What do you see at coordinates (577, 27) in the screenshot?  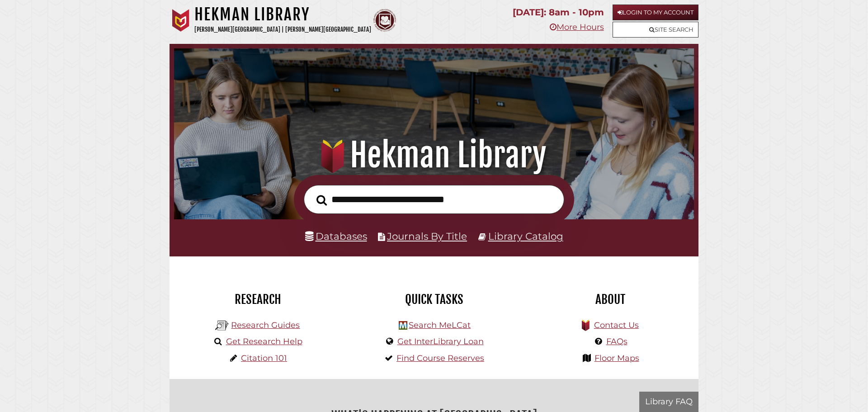 I see `a: More Hours` at bounding box center [577, 27].